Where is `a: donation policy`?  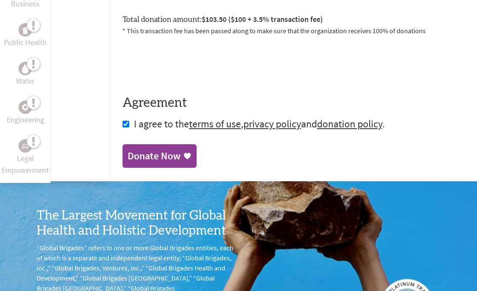 a: donation policy is located at coordinates (349, 124).